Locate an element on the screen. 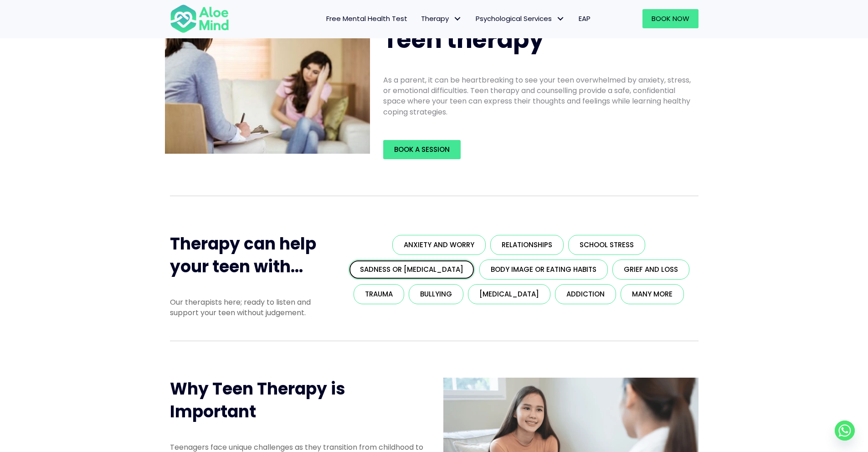  a: Body image or eating habits is located at coordinates (543, 270).